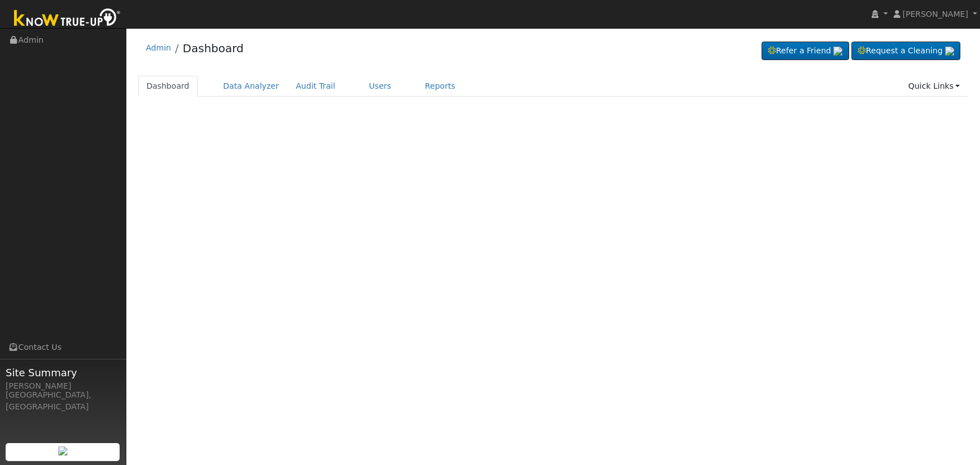 Image resolution: width=980 pixels, height=465 pixels. I want to click on a: Data Analyzer, so click(251, 86).